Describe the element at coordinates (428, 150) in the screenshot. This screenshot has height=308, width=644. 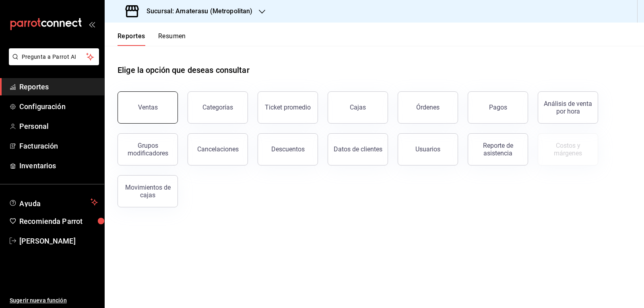
I see `button: Usuarios` at that location.